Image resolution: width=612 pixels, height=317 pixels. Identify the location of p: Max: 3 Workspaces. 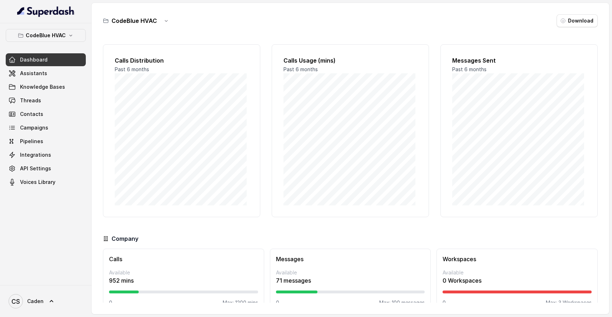
(569, 303).